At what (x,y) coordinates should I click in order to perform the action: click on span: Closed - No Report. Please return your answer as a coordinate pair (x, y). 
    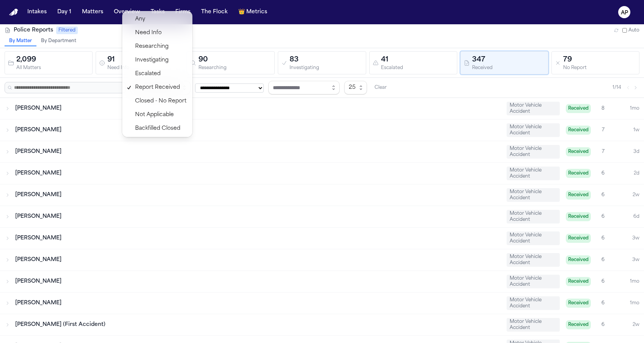
    Looking at the image, I should click on (161, 101).